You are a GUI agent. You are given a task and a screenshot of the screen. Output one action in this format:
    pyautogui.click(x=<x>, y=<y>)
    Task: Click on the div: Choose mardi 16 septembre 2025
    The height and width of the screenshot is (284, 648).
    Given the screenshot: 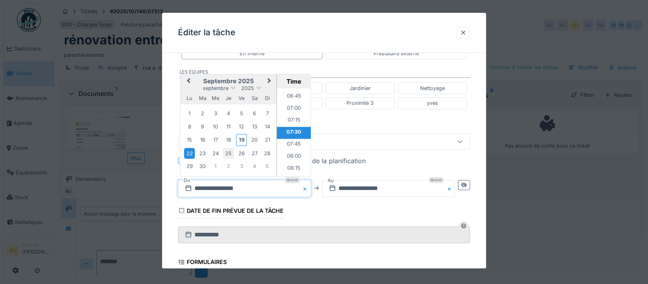 What is the action you would take?
    pyautogui.click(x=203, y=140)
    